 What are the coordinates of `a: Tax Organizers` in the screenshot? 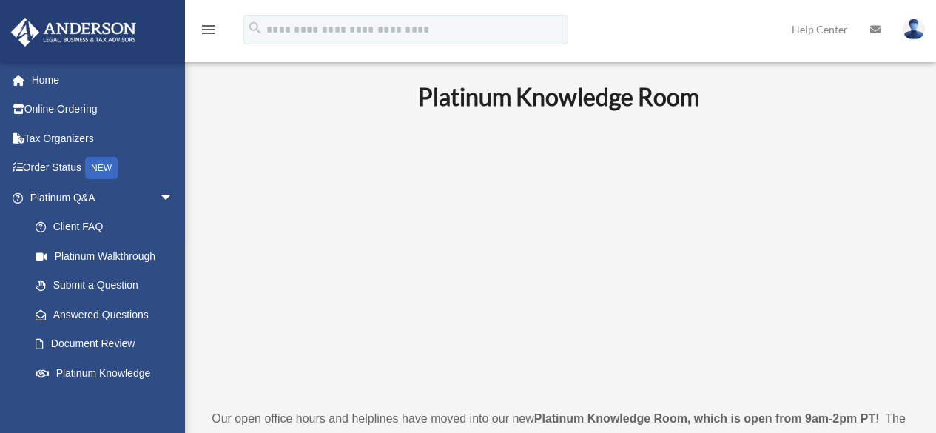 It's located at (103, 138).